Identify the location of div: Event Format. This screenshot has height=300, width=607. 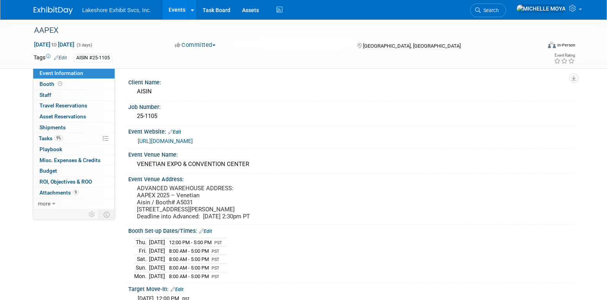
(535, 47).